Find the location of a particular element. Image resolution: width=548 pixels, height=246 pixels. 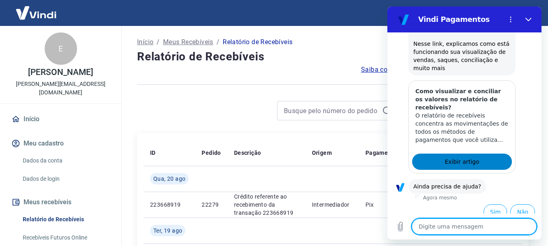

a: Meus Recebíveis is located at coordinates (188, 42).